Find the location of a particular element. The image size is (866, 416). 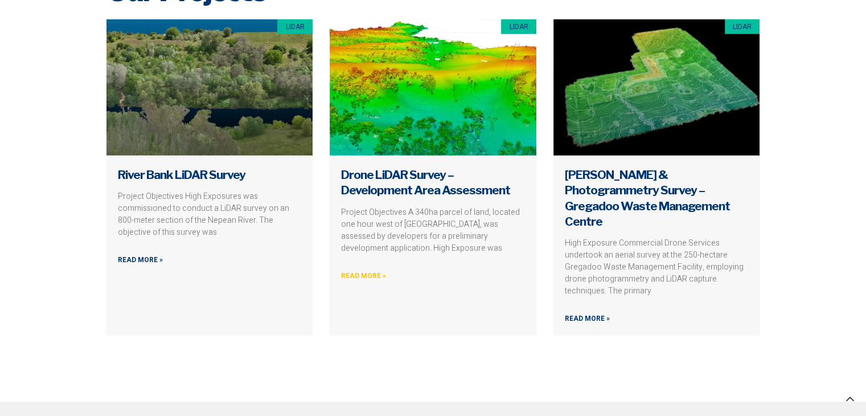

a: Read more about Drone LiDAR & Photogrammetry Survey – Gregadoo Waste Management Centre is located at coordinates (587, 318).